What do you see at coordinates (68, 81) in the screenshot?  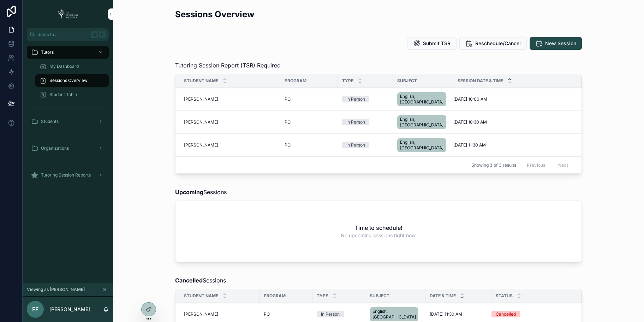 I see `span: Sessions Overview` at bounding box center [68, 81].